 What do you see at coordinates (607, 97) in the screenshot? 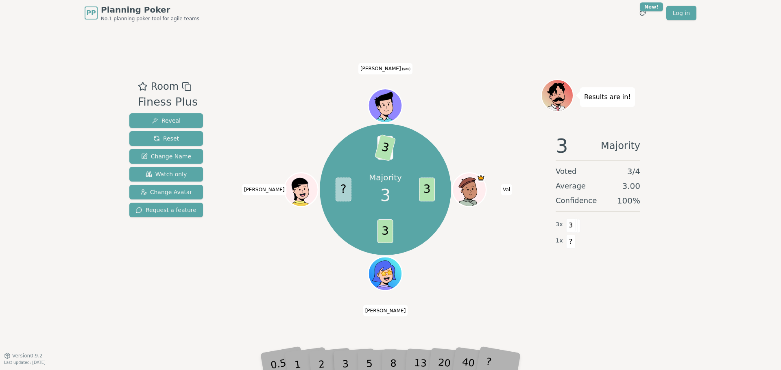
I see `p: Results are in!` at bounding box center [607, 97].